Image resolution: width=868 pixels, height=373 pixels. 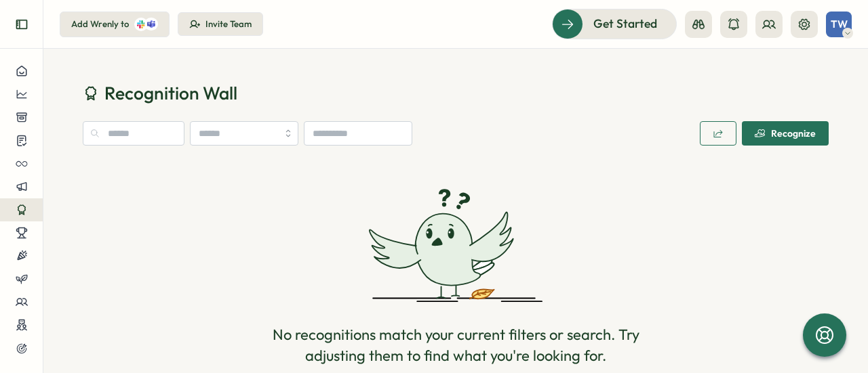 What do you see at coordinates (839, 24) in the screenshot?
I see `button: TW` at bounding box center [839, 24].